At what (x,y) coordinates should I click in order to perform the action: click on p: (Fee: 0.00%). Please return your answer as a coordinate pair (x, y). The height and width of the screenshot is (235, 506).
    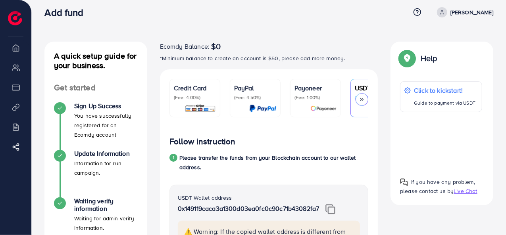
    Looking at the image, I should click on (376, 98).